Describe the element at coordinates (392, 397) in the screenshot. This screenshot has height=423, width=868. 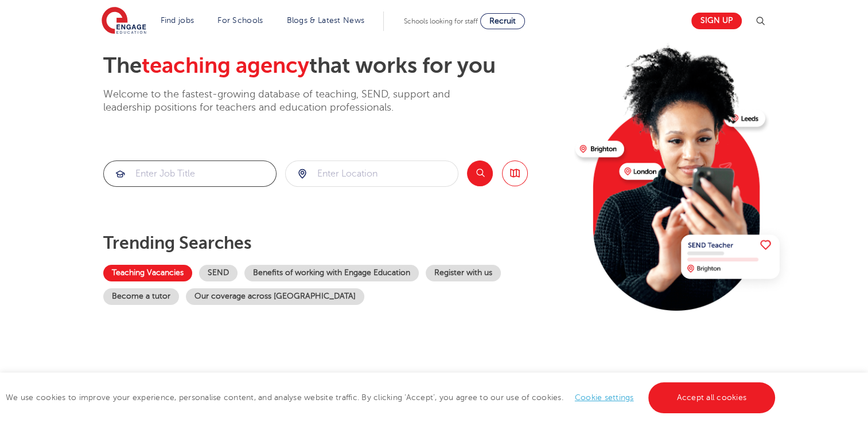
I see `span: We use cookies to improve your experience, personalise content, and analyse website traffic. By c...` at that location.